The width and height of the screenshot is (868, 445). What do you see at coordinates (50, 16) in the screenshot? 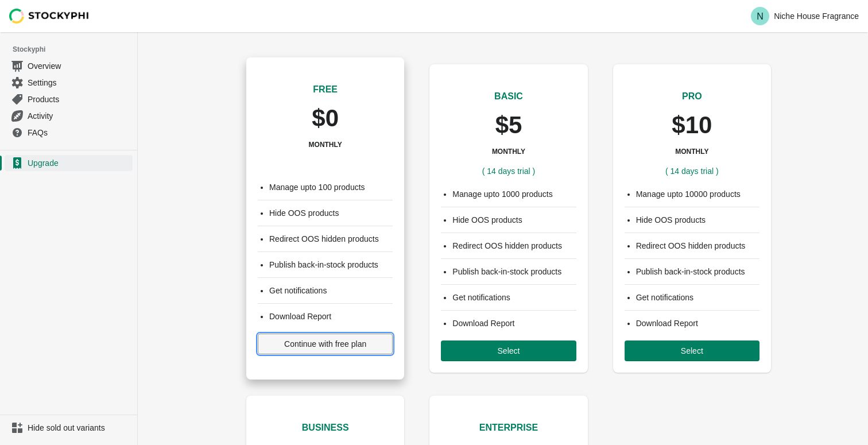
I see `img: Stockyphi` at bounding box center [50, 16].